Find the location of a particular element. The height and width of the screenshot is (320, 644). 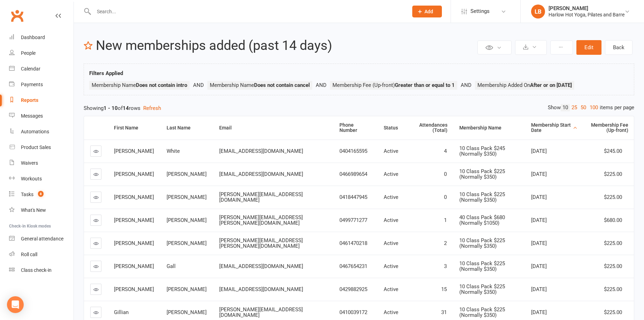

a: Reports is located at coordinates (41, 100).